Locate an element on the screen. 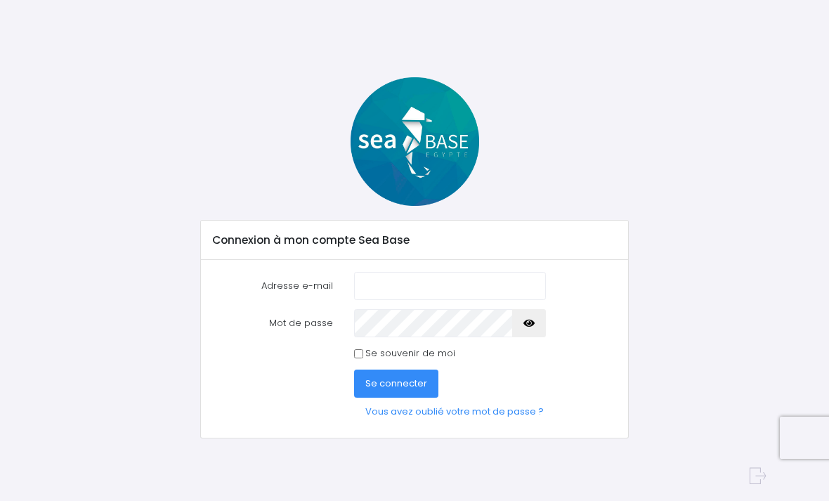 Image resolution: width=829 pixels, height=501 pixels. span: Se connecter is located at coordinates (396, 383).